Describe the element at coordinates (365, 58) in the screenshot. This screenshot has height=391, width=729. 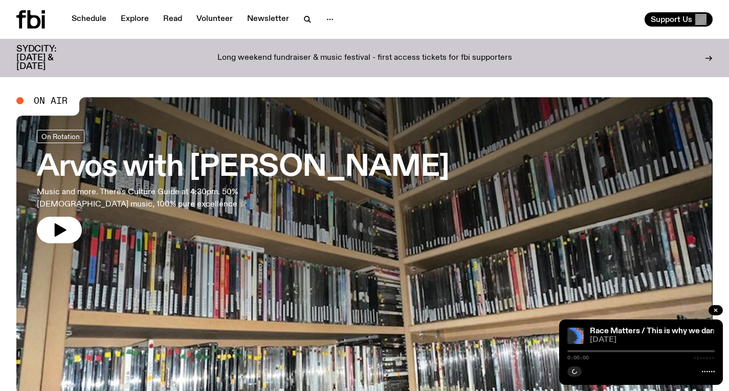
I see `p: Long weekend fundraiser & music festival - first access tickets for fbi supporters` at that location.